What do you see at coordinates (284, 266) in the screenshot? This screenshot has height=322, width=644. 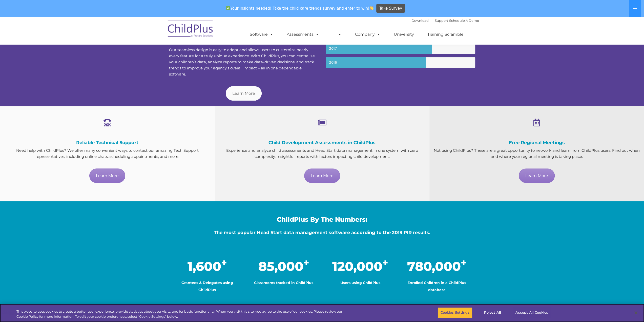 I see `span: 85,000` at bounding box center [284, 266].